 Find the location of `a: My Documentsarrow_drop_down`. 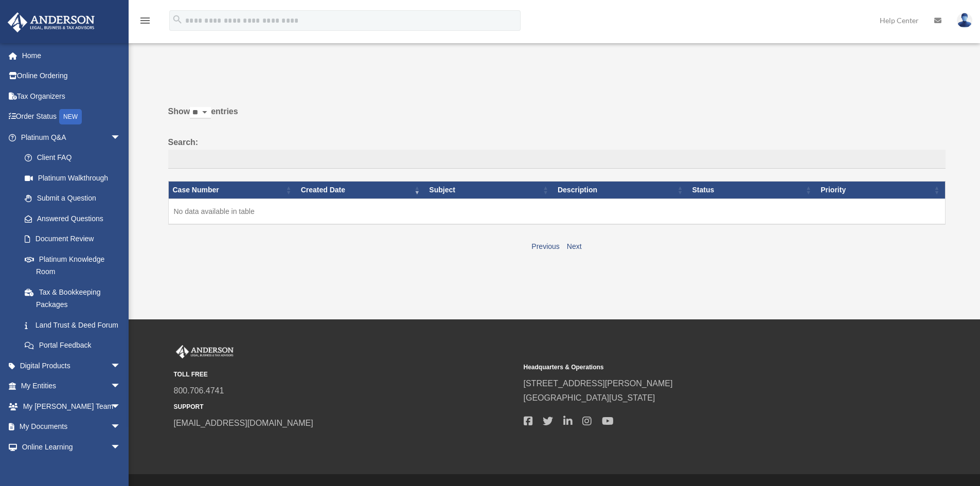

a: My Documentsarrow_drop_down is located at coordinates (72, 427).